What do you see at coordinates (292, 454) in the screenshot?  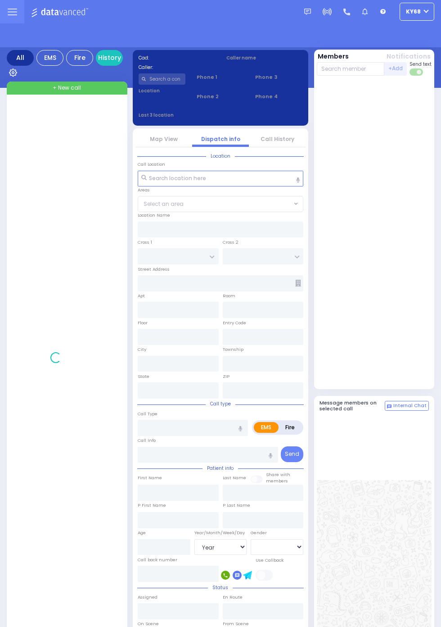 I see `button: Send` at bounding box center [292, 454].